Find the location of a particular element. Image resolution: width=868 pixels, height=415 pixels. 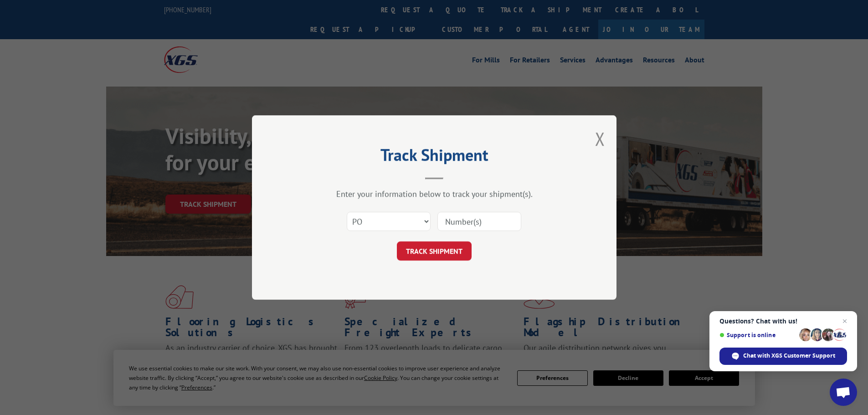

div: Open chat is located at coordinates (843, 392).